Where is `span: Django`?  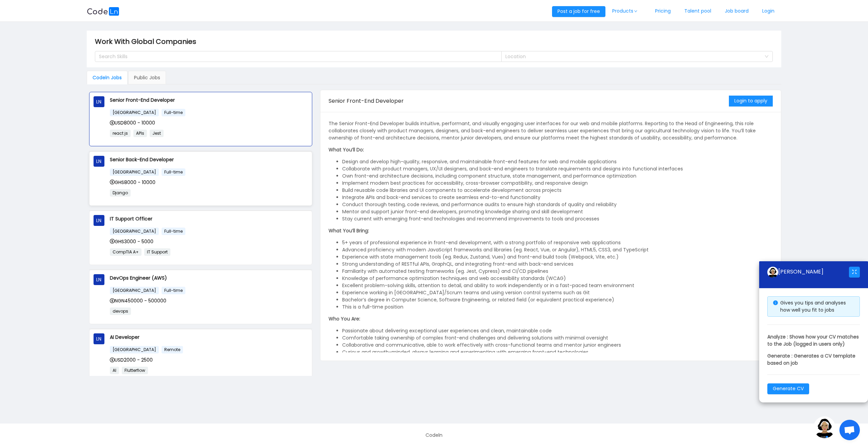 span: Django is located at coordinates (120, 193).